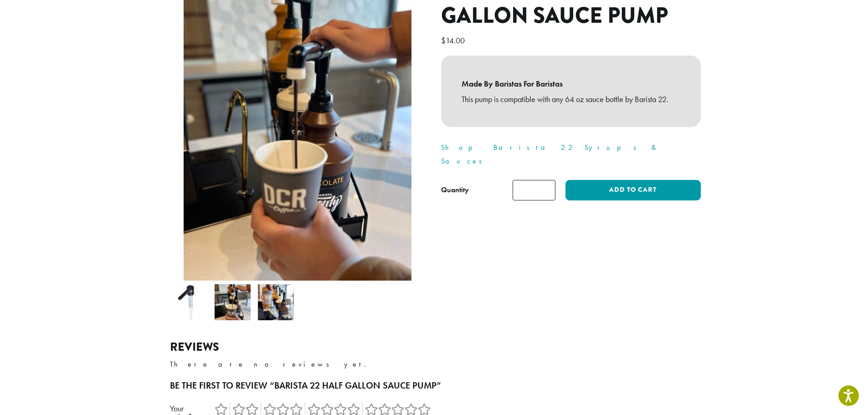  What do you see at coordinates (455, 190) in the screenshot?
I see `div: Quantity` at bounding box center [455, 190].